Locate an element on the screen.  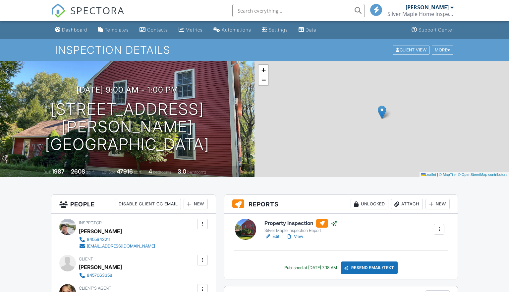
div: Support Center is located at coordinates (436, 29).